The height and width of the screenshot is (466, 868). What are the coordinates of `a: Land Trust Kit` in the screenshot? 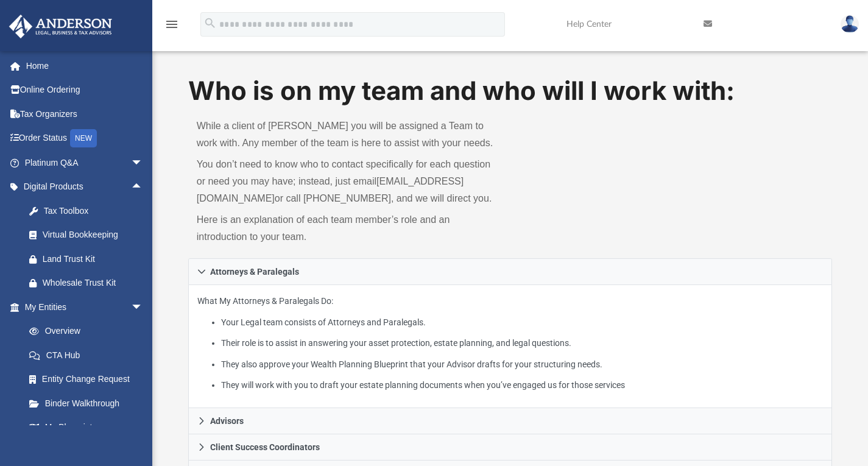 It's located at (89, 259).